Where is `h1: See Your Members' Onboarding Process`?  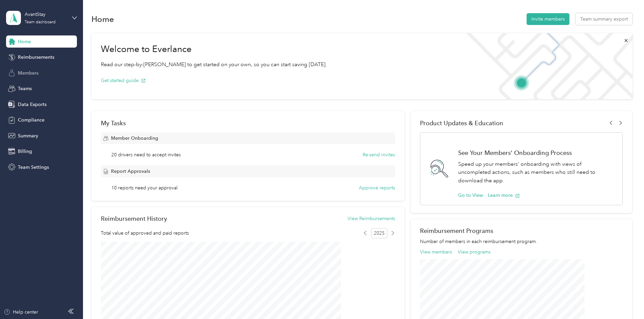
h1: See Your Members' Onboarding Process is located at coordinates (537, 152).